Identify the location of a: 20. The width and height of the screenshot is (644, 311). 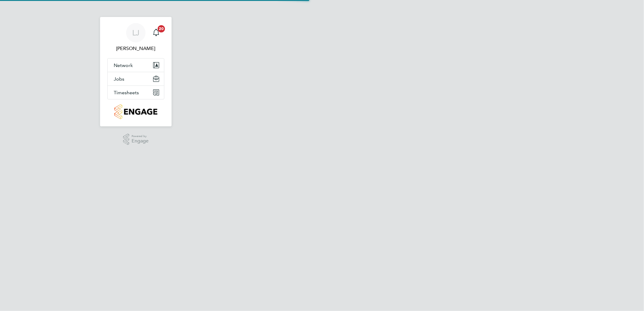
(156, 33).